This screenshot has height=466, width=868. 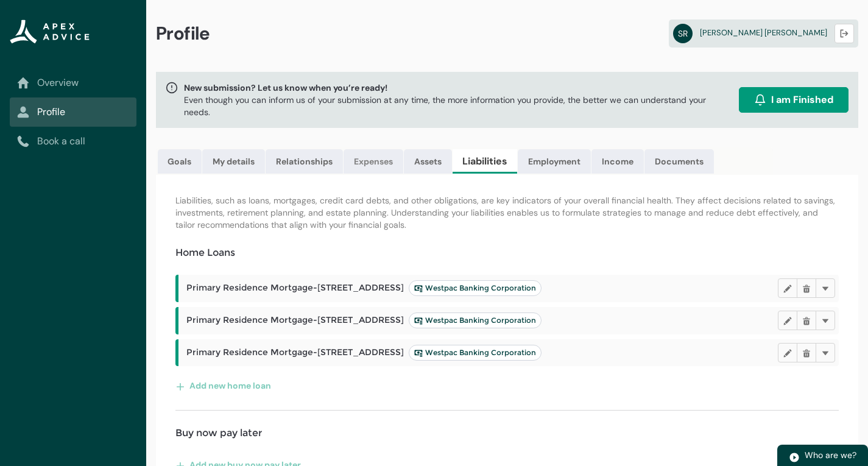 What do you see at coordinates (233, 161) in the screenshot?
I see `a: My details` at bounding box center [233, 161].